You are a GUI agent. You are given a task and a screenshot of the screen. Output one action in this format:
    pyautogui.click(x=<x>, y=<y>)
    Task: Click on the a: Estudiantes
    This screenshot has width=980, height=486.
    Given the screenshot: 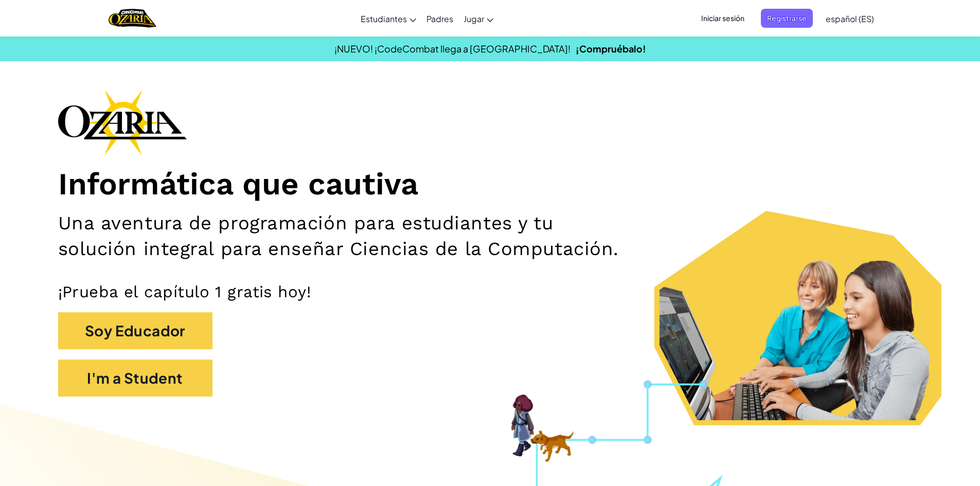 What is the action you would take?
    pyautogui.click(x=389, y=19)
    